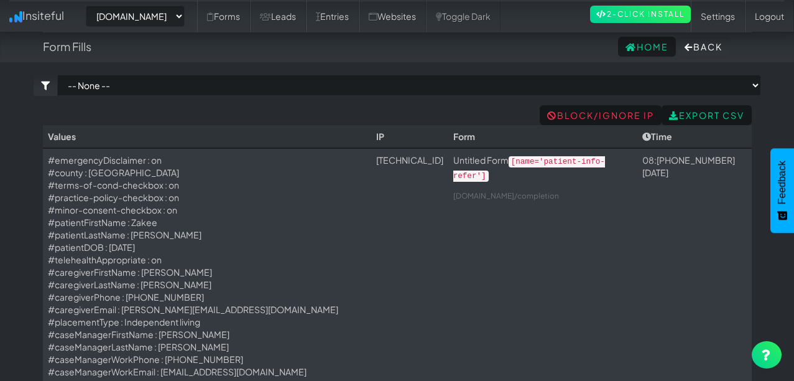  What do you see at coordinates (641, 14) in the screenshot?
I see `a: 2-Click Install` at bounding box center [641, 14].